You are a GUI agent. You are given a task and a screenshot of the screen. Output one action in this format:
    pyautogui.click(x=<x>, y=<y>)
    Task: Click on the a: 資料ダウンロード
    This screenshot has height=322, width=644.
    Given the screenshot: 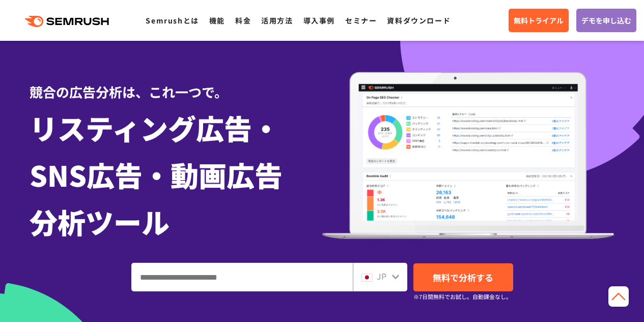 What is the action you would take?
    pyautogui.click(x=418, y=20)
    